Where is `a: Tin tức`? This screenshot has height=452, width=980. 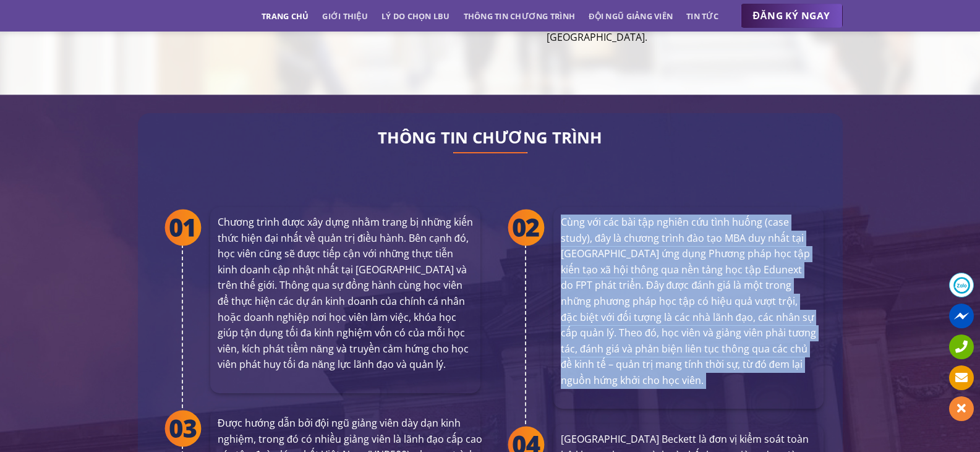
a: Tin tức is located at coordinates (702, 16).